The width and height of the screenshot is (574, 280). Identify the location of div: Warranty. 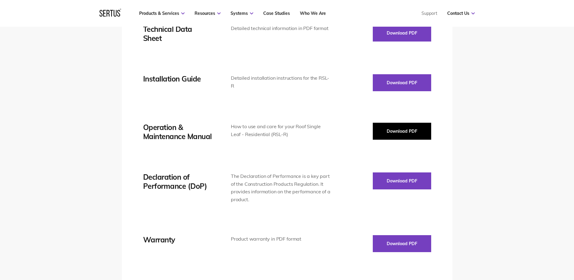
(178, 239).